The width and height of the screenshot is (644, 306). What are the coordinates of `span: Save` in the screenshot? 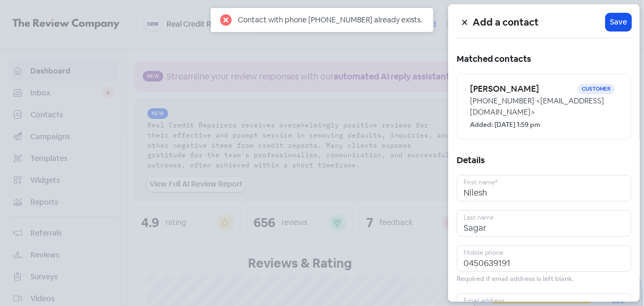 It's located at (618, 22).